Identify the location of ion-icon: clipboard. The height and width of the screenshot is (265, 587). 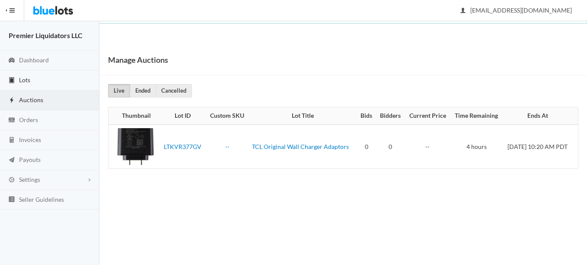
(12, 80).